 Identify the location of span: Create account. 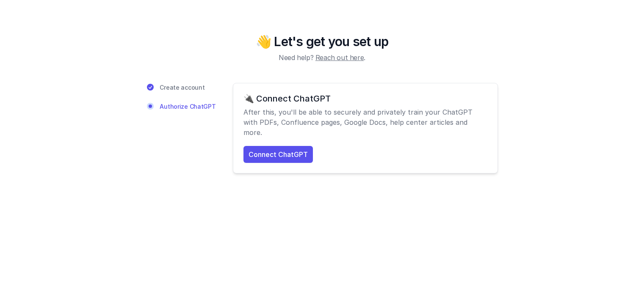
(182, 88).